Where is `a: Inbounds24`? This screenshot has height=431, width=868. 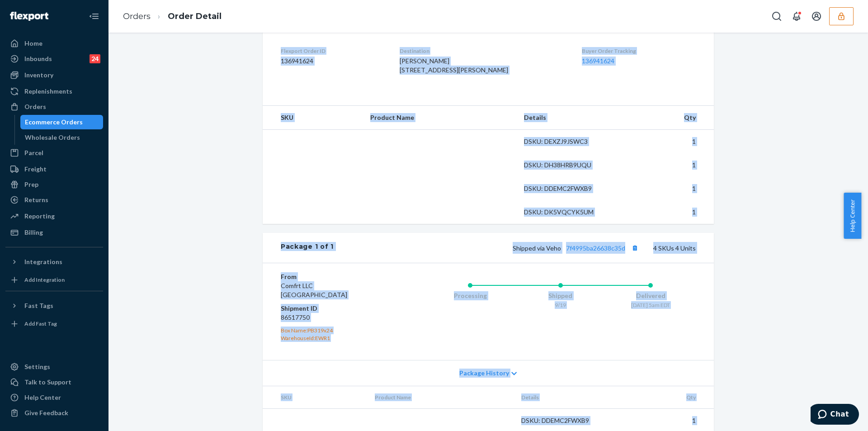
a: Inbounds24 is located at coordinates (54, 59).